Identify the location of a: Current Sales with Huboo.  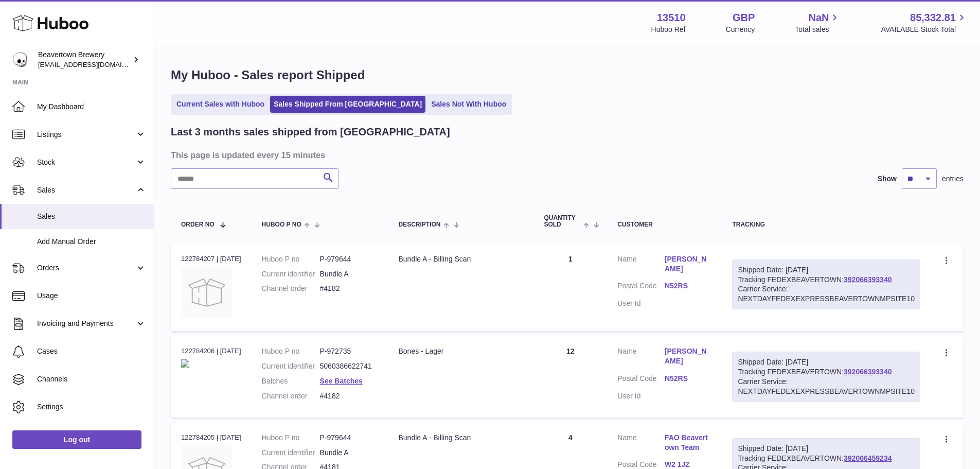
(220, 104).